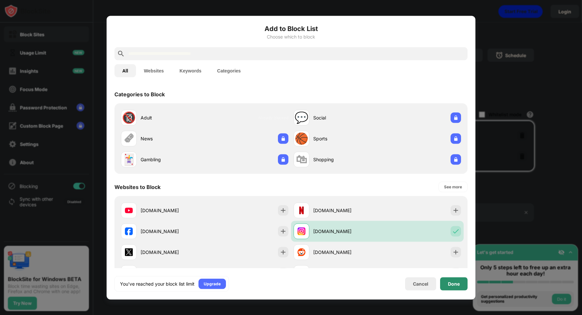  I want to click on div: Gambling, so click(173, 160).